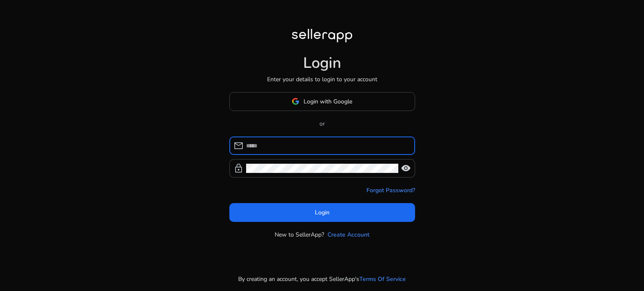 This screenshot has height=291, width=644. I want to click on h1: Login, so click(322, 63).